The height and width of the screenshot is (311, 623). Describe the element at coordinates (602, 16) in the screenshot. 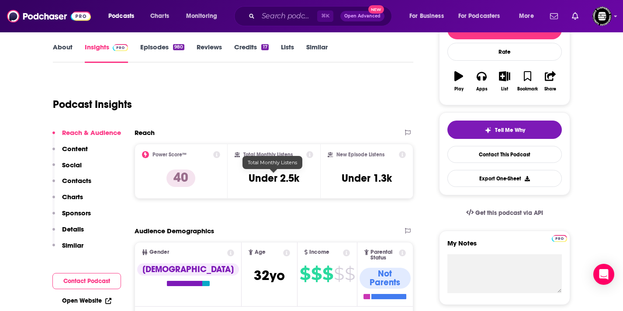

I see `span: Logged in as KarinaSabol` at that location.